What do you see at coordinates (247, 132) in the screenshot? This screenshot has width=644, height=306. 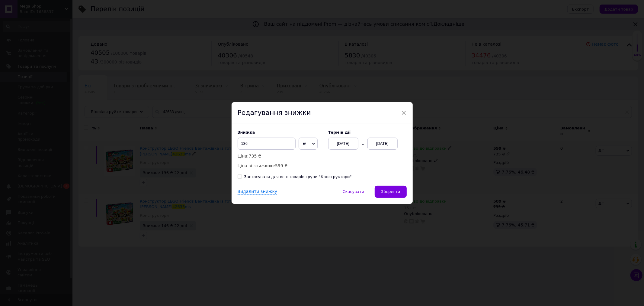 I see `span: Знижка` at bounding box center [247, 132].